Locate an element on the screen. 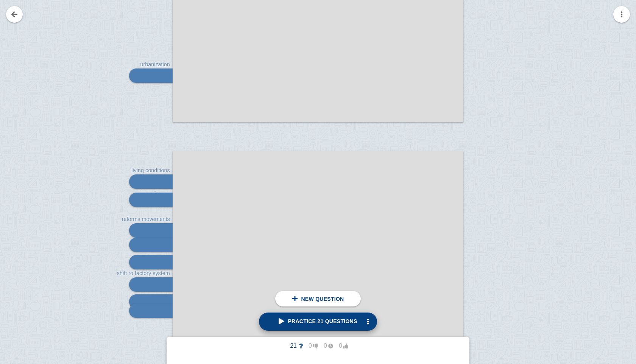 Image resolution: width=636 pixels, height=364 pixels. a: Practice 21 questions is located at coordinates (318, 321).